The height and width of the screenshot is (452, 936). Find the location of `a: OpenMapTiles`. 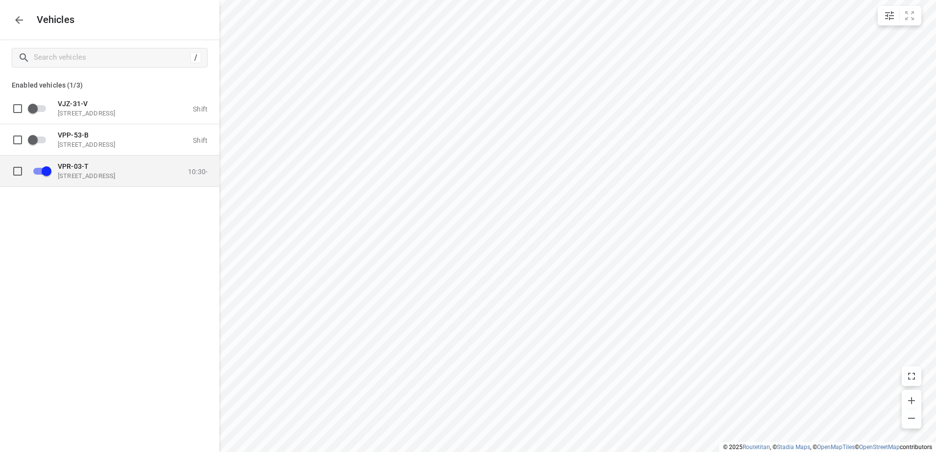

a: OpenMapTiles is located at coordinates (836, 447).